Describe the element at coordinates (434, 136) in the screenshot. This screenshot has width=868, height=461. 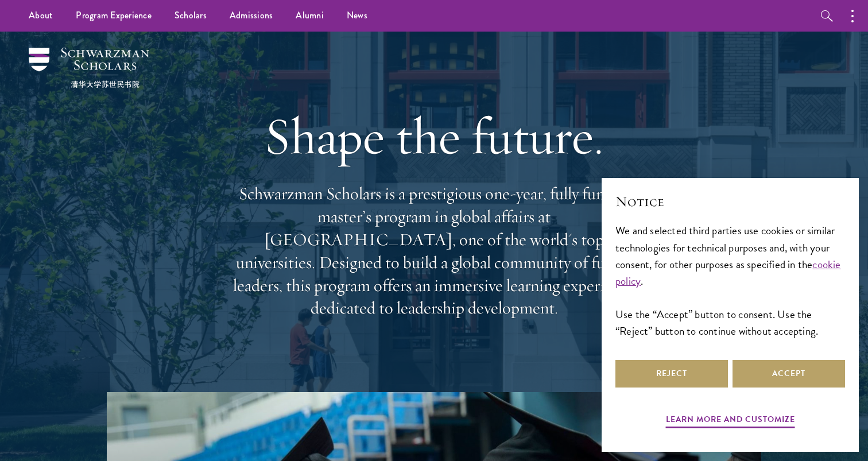
I see `h1: Shape the future.` at that location.